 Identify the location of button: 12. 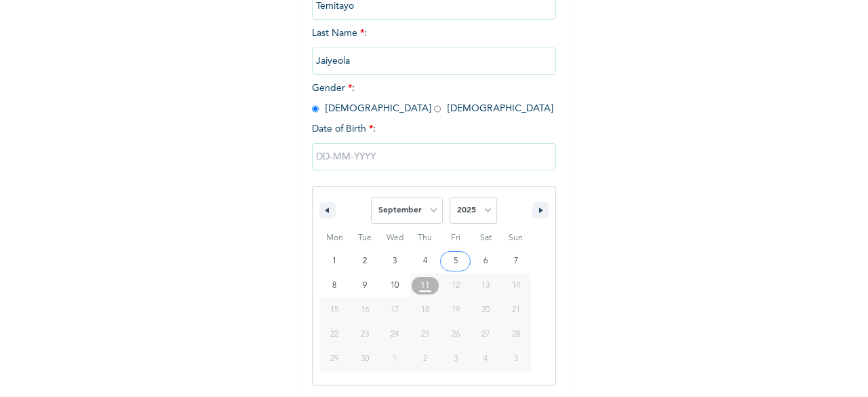
(455, 286).